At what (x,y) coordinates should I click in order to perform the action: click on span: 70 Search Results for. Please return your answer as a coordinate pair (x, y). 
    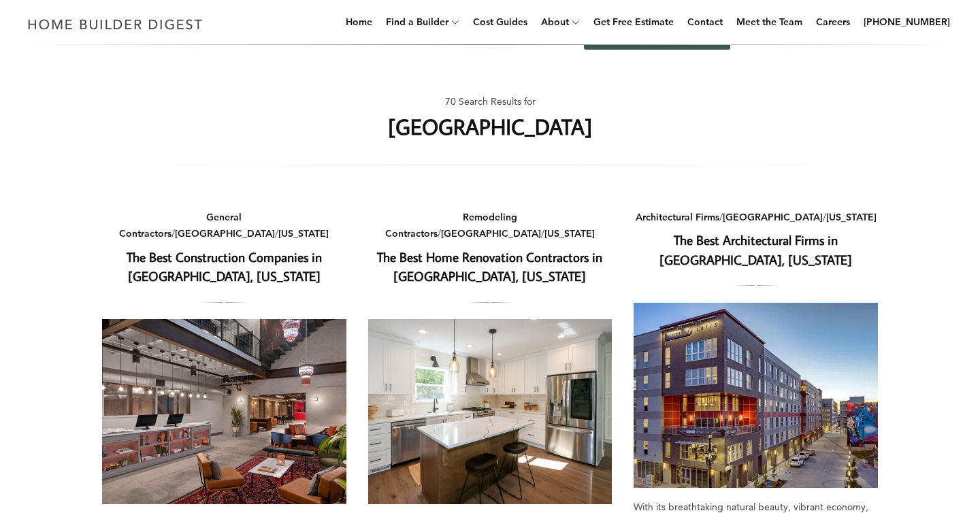
    Looking at the image, I should click on (490, 102).